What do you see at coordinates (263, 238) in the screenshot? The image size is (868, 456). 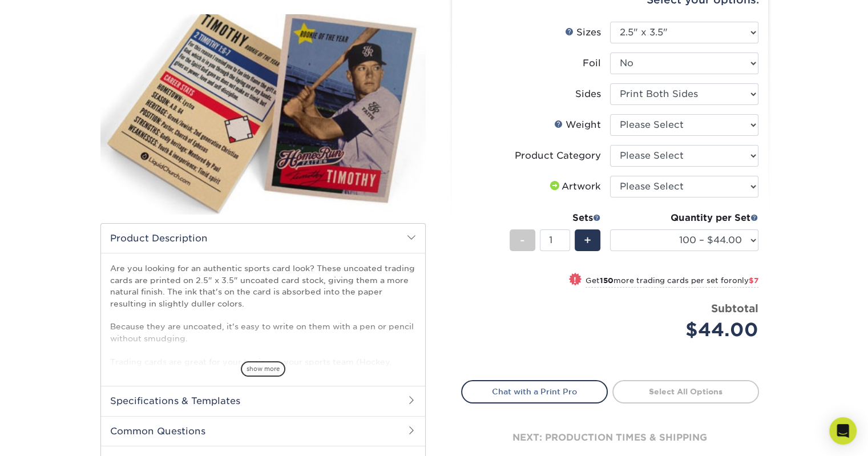 I see `h2: Product Description` at bounding box center [263, 238].